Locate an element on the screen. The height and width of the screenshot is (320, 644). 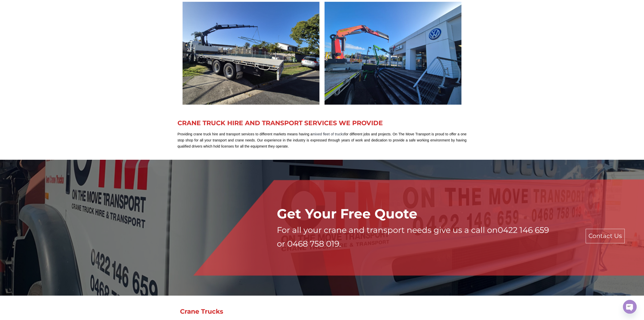
a: Crane Trucks is located at coordinates (202, 311).